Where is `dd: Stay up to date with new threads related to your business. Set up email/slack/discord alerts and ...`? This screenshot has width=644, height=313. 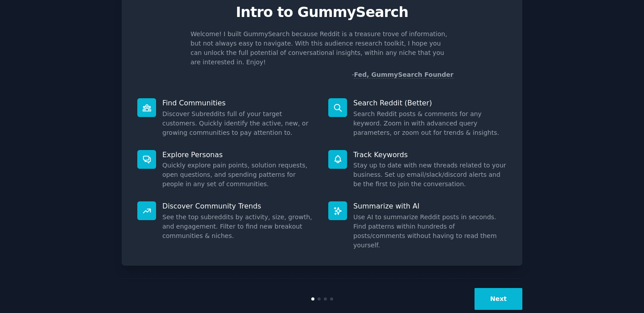
dd: Stay up to date with new threads related to your business. Set up email/slack/discord alerts and ... is located at coordinates (430, 175).